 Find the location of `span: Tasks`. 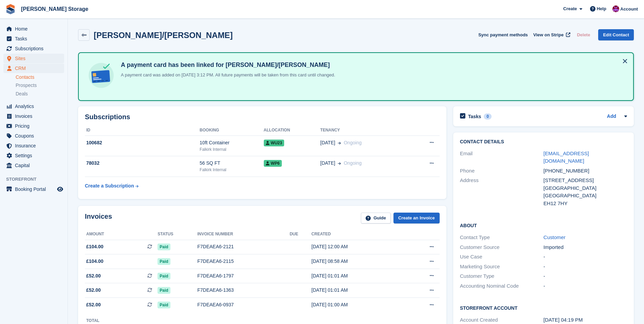

span: Tasks is located at coordinates (35, 39).